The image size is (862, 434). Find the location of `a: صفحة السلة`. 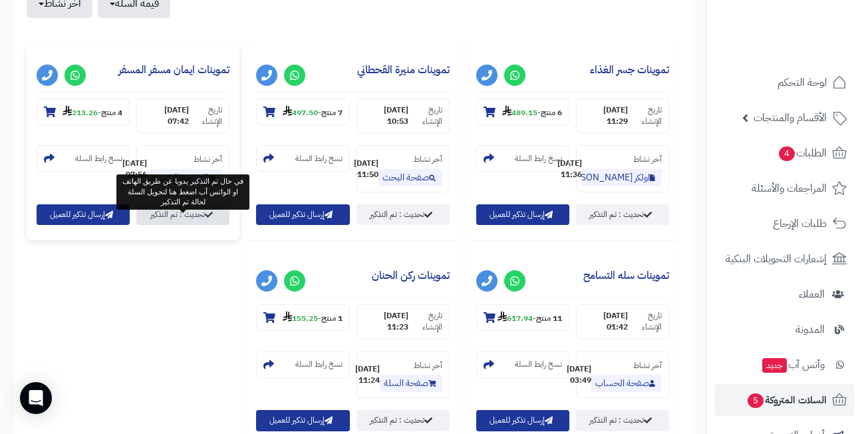

a: صفحة السلة is located at coordinates (411, 383).